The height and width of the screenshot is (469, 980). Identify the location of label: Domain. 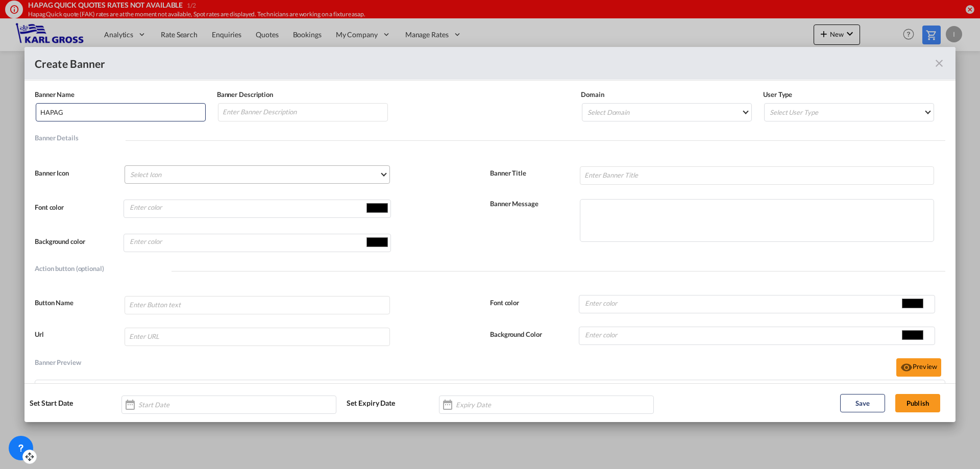
(666, 95).